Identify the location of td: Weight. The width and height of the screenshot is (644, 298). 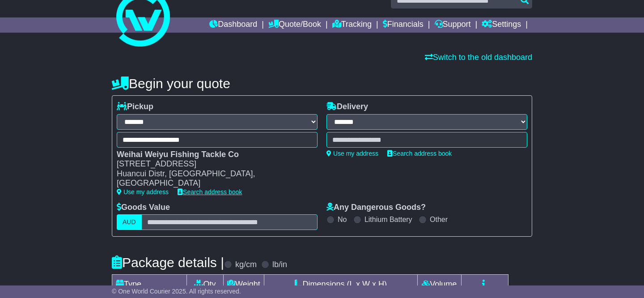
(243, 285).